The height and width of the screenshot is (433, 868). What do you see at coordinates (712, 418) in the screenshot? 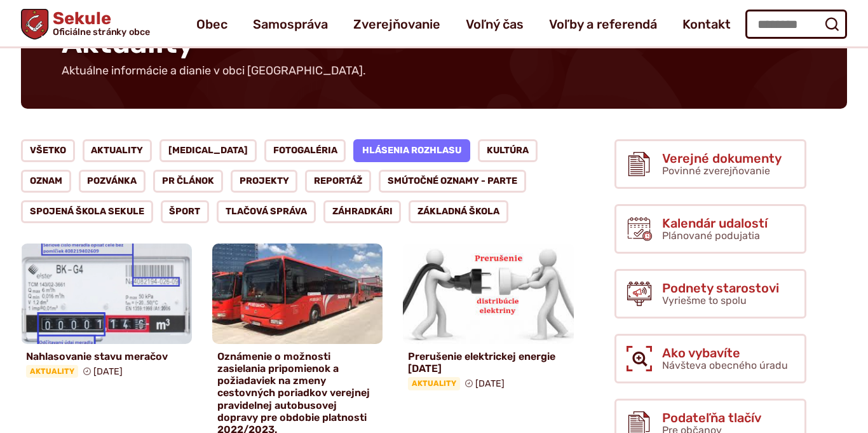
I see `span: Podateľňa tlačív` at bounding box center [712, 418].